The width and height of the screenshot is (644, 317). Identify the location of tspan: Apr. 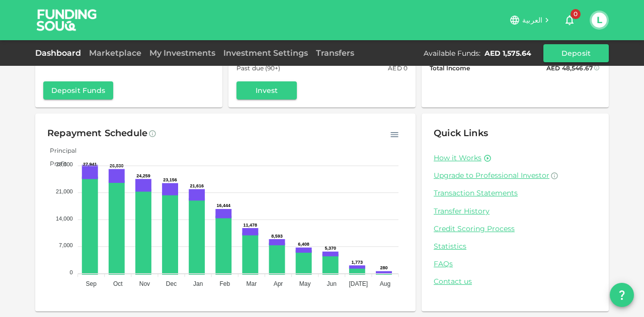
(278, 284).